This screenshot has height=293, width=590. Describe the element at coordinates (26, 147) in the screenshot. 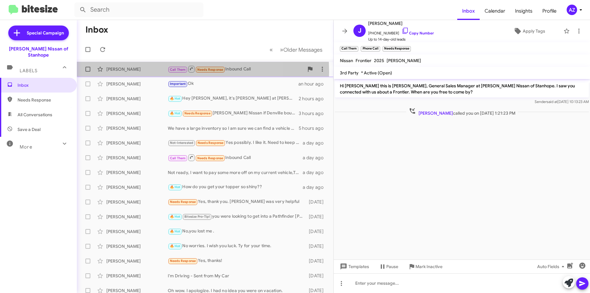

I see `span: More` at that location.